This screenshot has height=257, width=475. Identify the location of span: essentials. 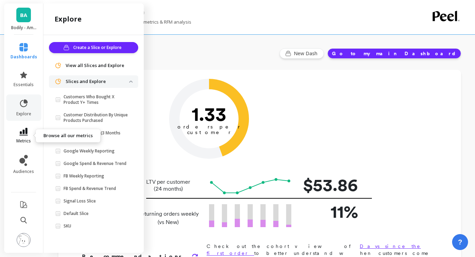
(24, 85).